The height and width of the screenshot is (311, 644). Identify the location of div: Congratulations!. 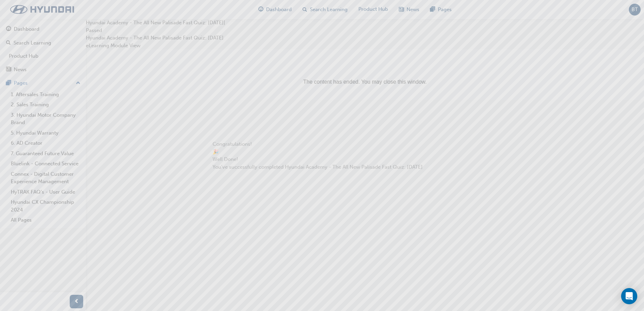
(322, 155).